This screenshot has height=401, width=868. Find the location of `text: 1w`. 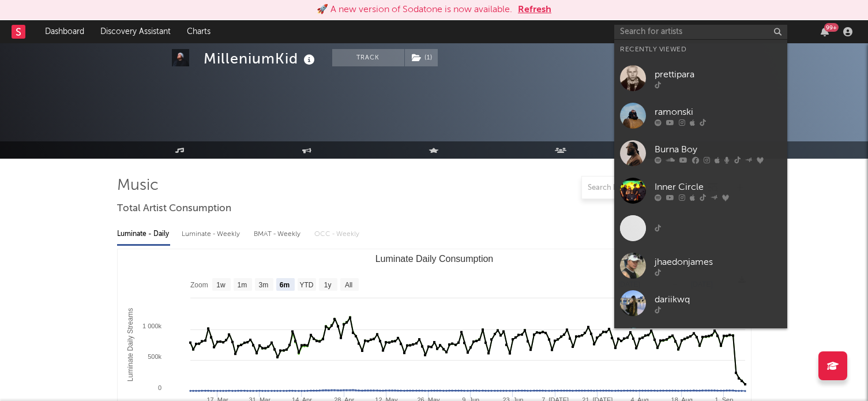

text: 1w is located at coordinates (221, 285).